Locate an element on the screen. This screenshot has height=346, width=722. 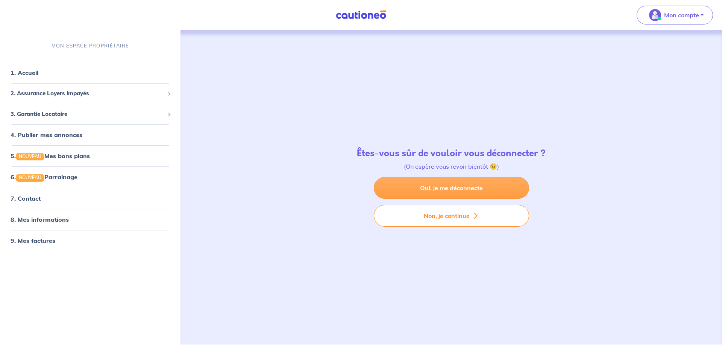
div: 3. Garantie Locataire is located at coordinates (90, 114).